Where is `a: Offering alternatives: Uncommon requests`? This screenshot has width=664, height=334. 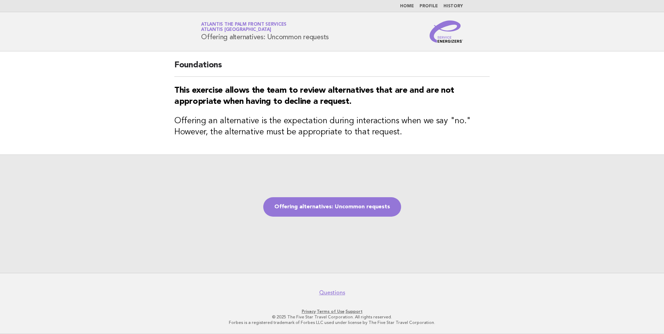
a: Offering alternatives: Uncommon requests is located at coordinates (332, 207).